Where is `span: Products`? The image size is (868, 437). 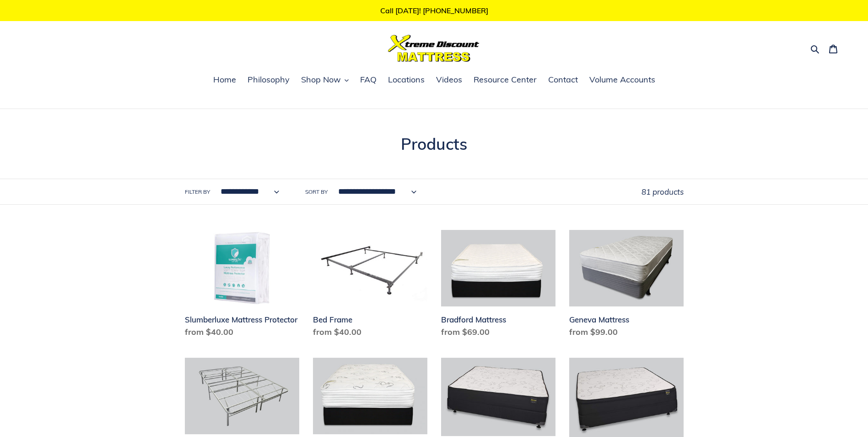 span: Products is located at coordinates (434, 144).